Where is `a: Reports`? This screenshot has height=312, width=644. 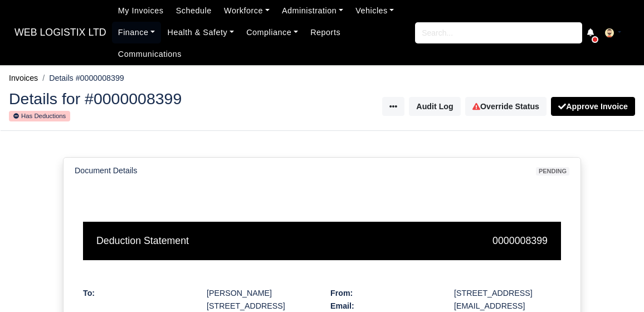
a: Reports is located at coordinates (325, 33).